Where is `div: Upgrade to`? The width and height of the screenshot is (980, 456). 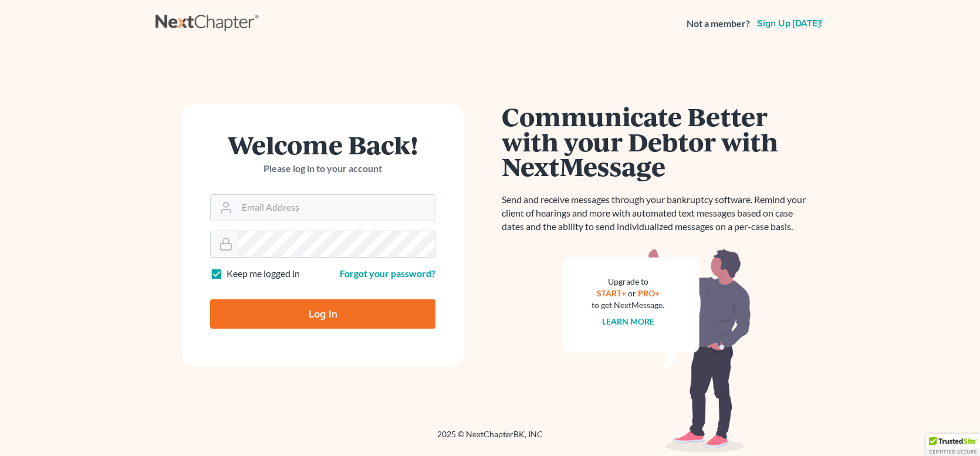 div: Upgrade to is located at coordinates (627, 281).